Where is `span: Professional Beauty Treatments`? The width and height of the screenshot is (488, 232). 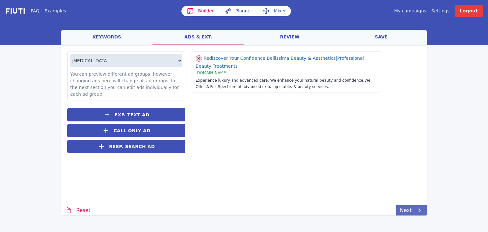 span: Professional Beauty Treatments is located at coordinates (280, 62).